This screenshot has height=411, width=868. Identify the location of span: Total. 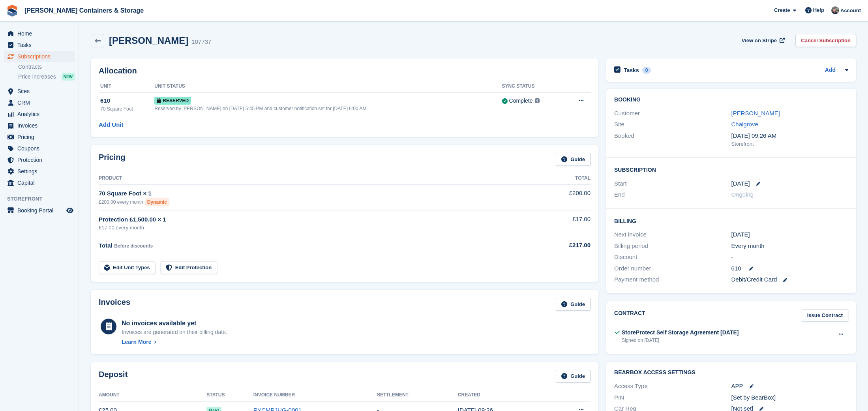
(105, 246).